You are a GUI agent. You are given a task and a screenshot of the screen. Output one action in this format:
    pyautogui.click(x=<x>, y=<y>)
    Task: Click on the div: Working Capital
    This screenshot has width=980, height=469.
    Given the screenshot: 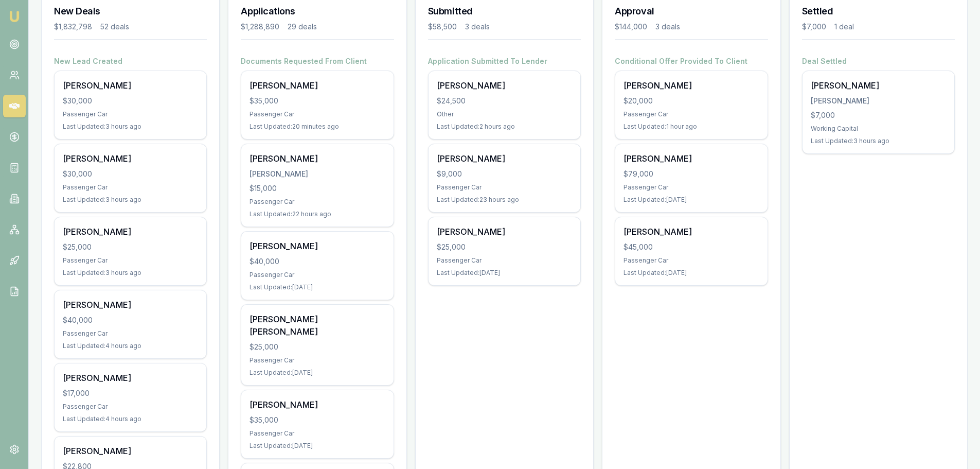 What is the action you would take?
    pyautogui.click(x=878, y=129)
    